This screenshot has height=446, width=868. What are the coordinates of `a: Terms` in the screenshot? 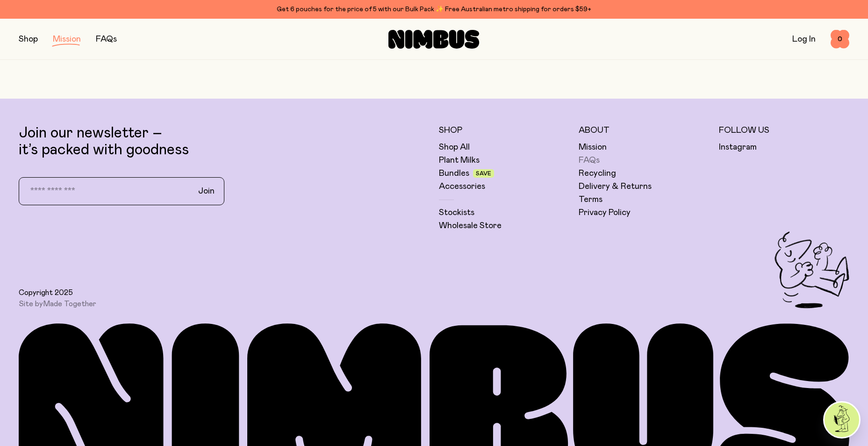 It's located at (591, 199).